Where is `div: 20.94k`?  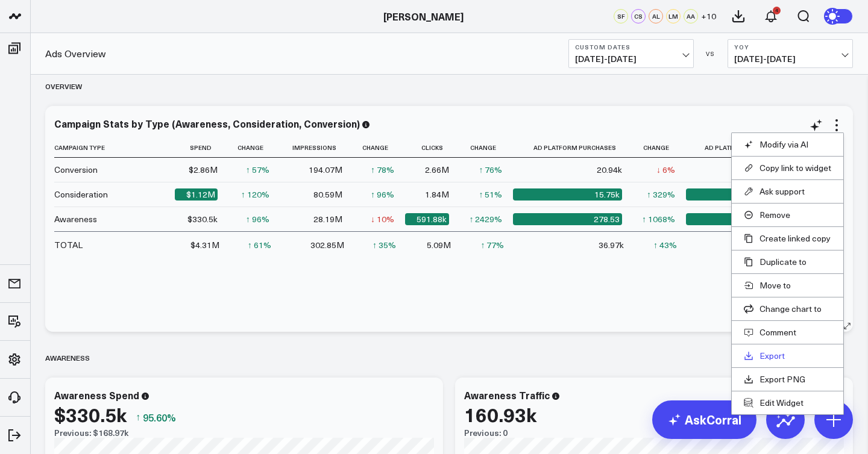
div: 20.94k is located at coordinates (610, 170).